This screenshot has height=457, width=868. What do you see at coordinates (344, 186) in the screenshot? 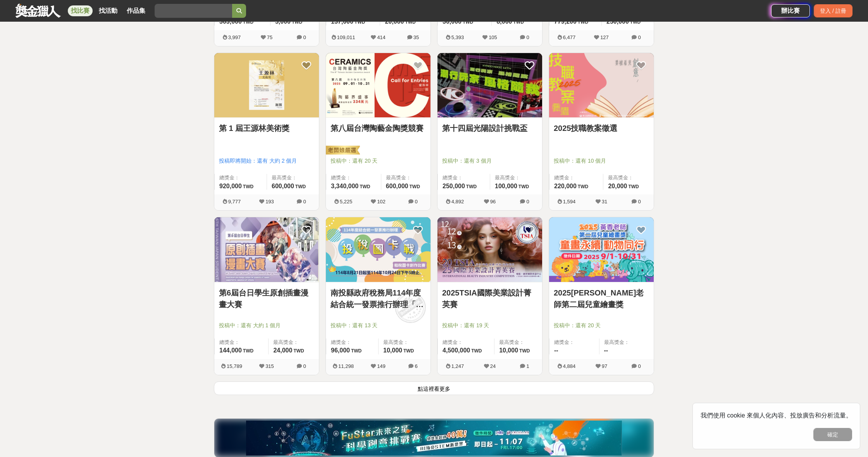
I see `span: 3,340,000` at bounding box center [344, 186].